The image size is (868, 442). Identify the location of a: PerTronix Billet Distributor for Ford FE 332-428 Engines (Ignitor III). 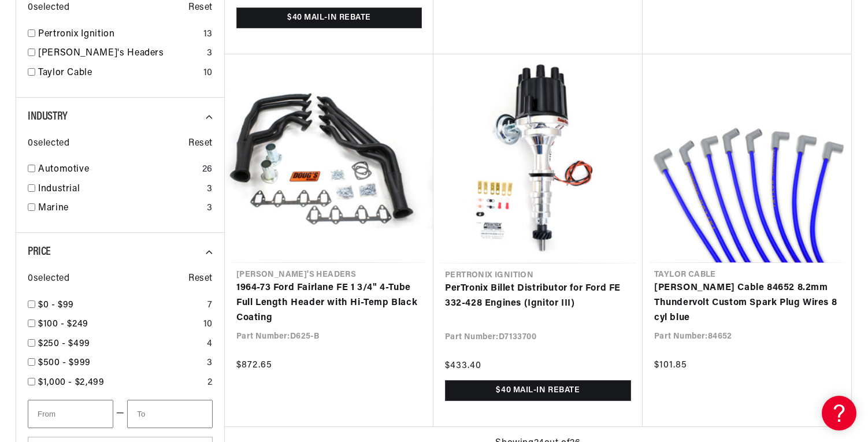
(538, 296).